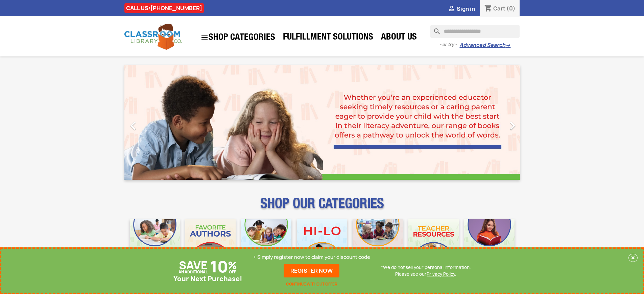 This screenshot has height=294, width=644. Describe the element at coordinates (466, 8) in the screenshot. I see `span: Sign in` at that location.